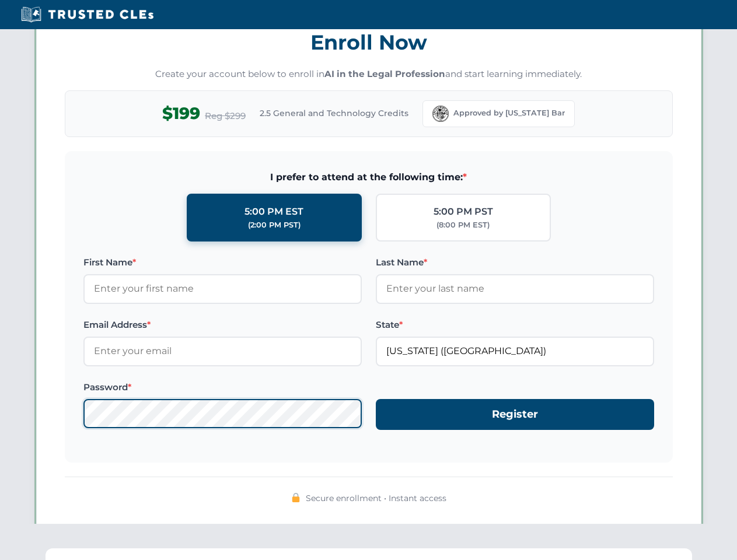 This screenshot has height=560, width=737. Describe the element at coordinates (368, 42) in the screenshot. I see `h3: Enroll Now` at that location.